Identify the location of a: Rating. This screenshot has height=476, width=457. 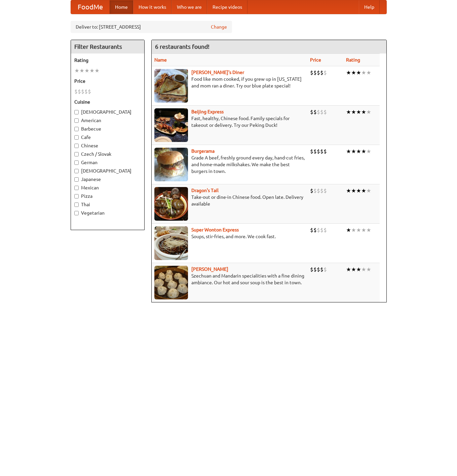
(353, 60).